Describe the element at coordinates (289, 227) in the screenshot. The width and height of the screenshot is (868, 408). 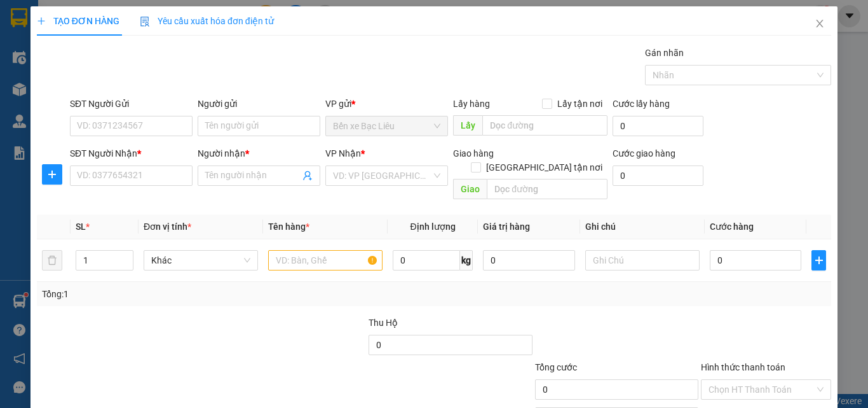
I see `span: Tên hàng` at that location.